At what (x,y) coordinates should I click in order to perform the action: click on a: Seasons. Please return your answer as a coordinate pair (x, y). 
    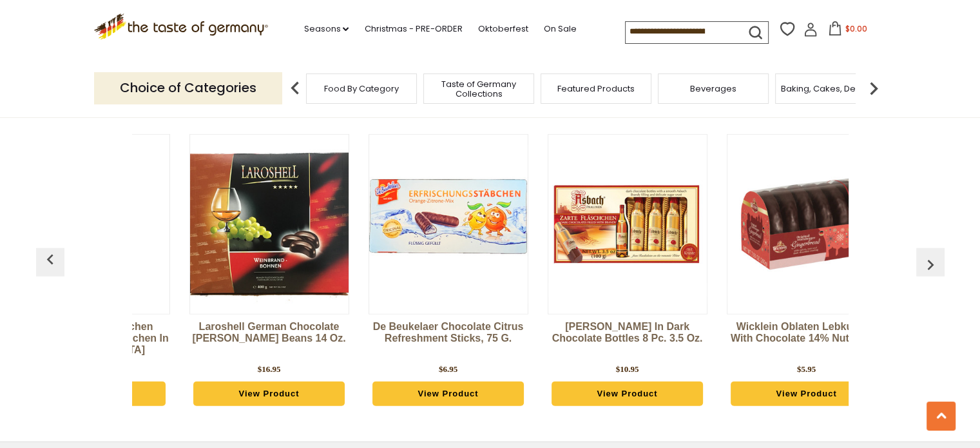
    Looking at the image, I should click on (326, 29).